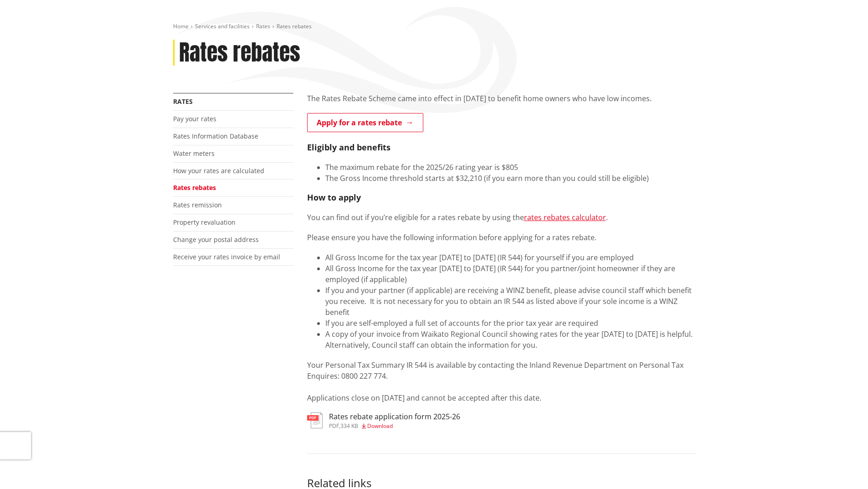 The width and height of the screenshot is (868, 489). What do you see at coordinates (380, 426) in the screenshot?
I see `span: Download` at bounding box center [380, 426].